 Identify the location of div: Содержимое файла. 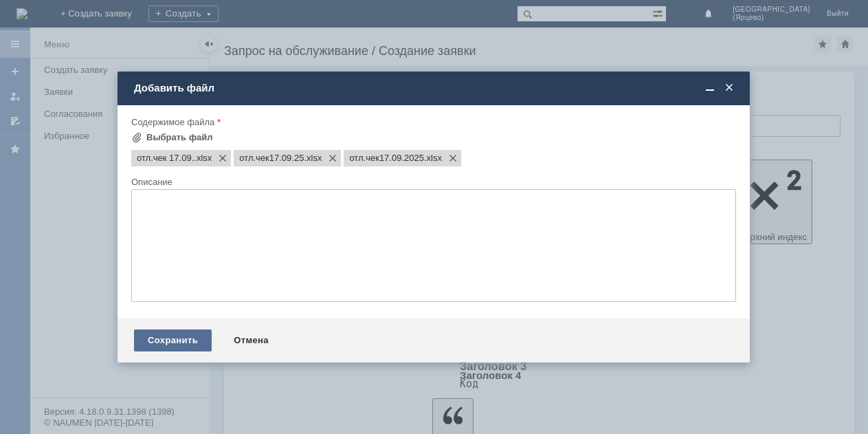
(432, 122).